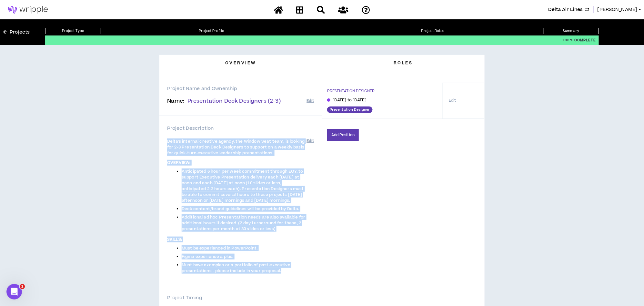  Describe the element at coordinates (211, 31) in the screenshot. I see `p: Project Profile` at that location.